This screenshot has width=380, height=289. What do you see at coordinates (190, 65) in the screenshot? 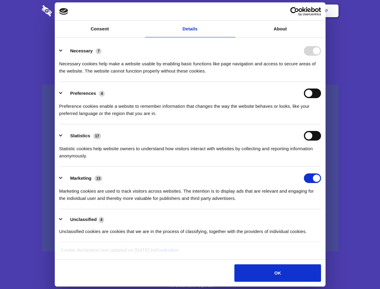
I see `div: Necessary cookies help make a website usable by enabling basic functions like page navigation and...` at bounding box center [190, 65].